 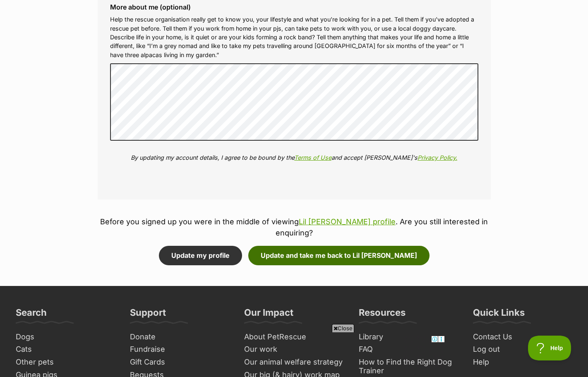 I want to click on a: Privacy Policy., so click(x=437, y=157).